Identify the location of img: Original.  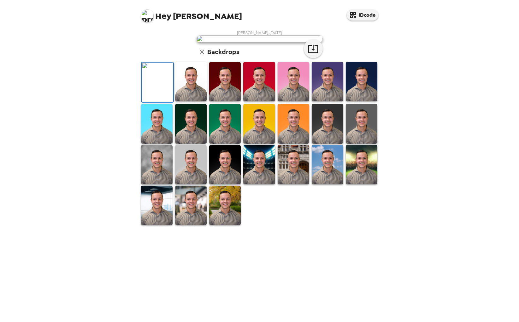
(157, 82).